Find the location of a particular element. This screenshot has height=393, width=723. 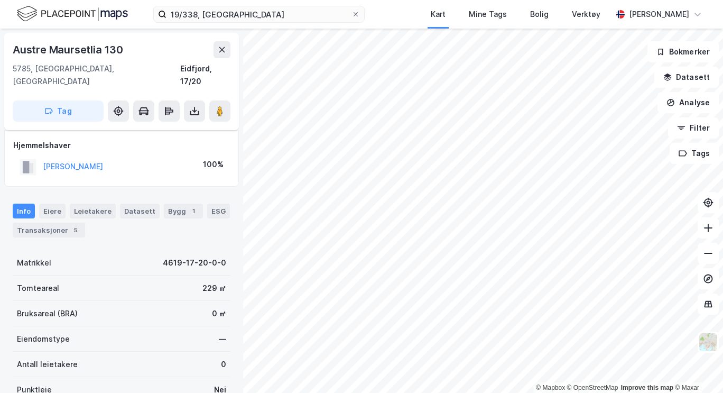

div: Bolig is located at coordinates (539, 14).